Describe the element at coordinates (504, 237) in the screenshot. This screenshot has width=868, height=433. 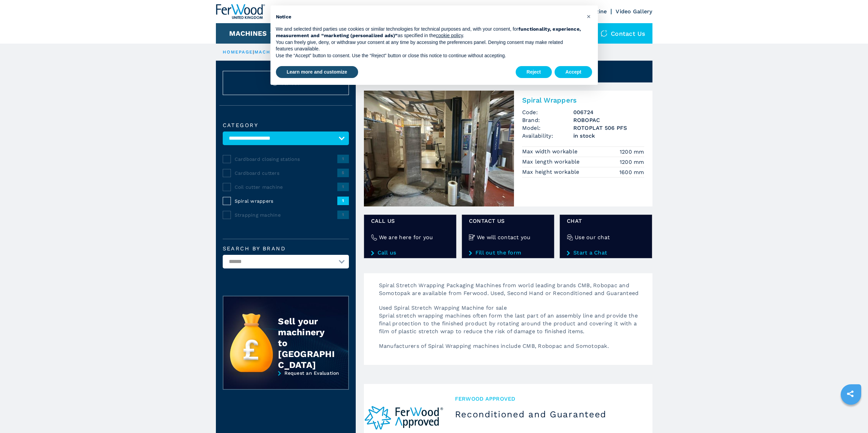
I see `h4: We will contact you` at that location.